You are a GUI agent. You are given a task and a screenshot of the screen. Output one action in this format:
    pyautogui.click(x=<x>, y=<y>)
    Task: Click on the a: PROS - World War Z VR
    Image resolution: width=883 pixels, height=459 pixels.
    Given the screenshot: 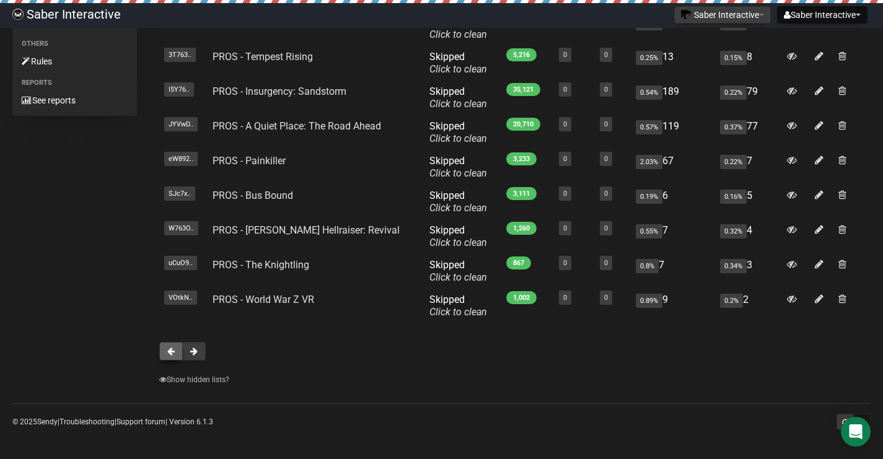 What is the action you would take?
    pyautogui.click(x=263, y=299)
    